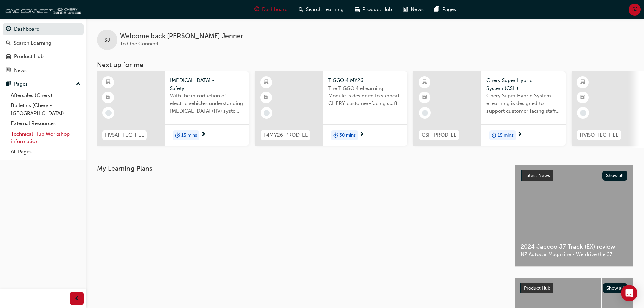  Describe the element at coordinates (42, 9) in the screenshot. I see `a: oneconnect` at that location.